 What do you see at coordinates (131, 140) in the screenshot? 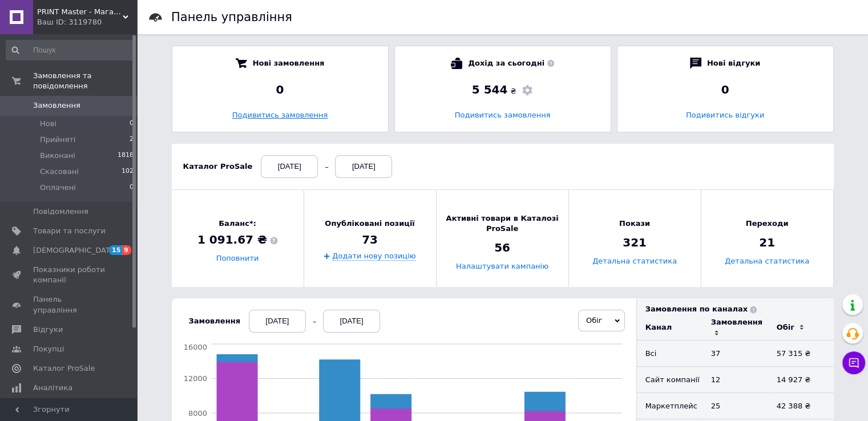
I see `span: 2` at bounding box center [131, 140].